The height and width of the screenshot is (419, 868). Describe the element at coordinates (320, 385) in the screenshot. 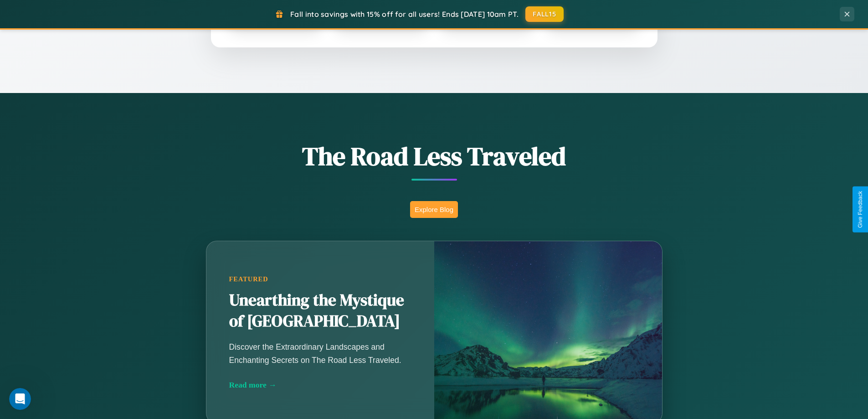

I see `div: Read more →` at that location.